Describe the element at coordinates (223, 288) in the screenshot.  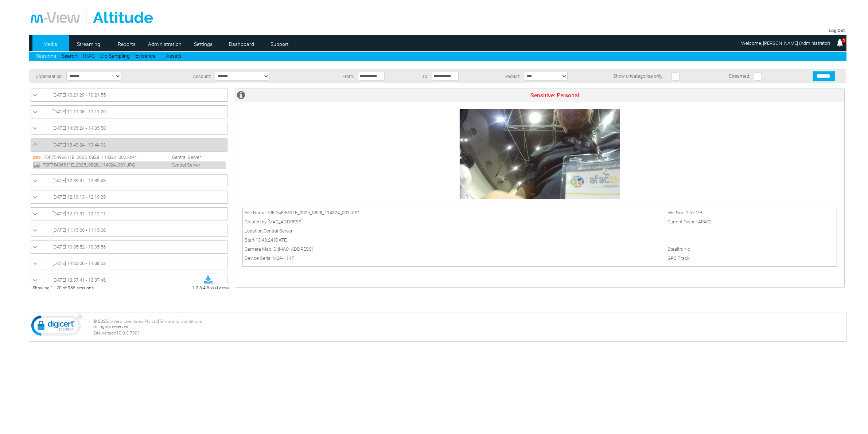
I see `a: Last>>` at that location.